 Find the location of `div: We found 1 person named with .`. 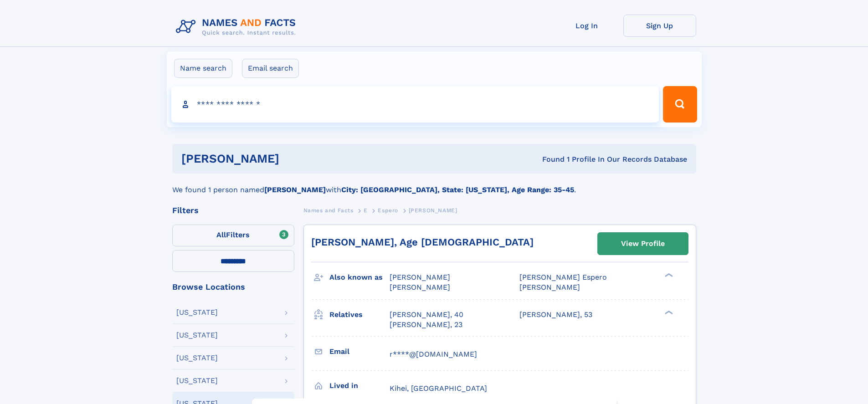

div: We found 1 person named with . is located at coordinates (434, 184).